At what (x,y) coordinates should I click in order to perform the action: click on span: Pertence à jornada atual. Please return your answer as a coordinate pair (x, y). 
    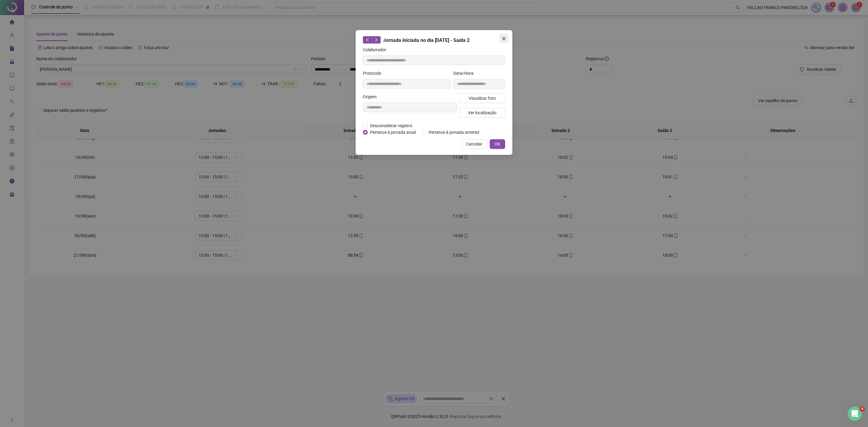
    Looking at the image, I should click on (393, 132).